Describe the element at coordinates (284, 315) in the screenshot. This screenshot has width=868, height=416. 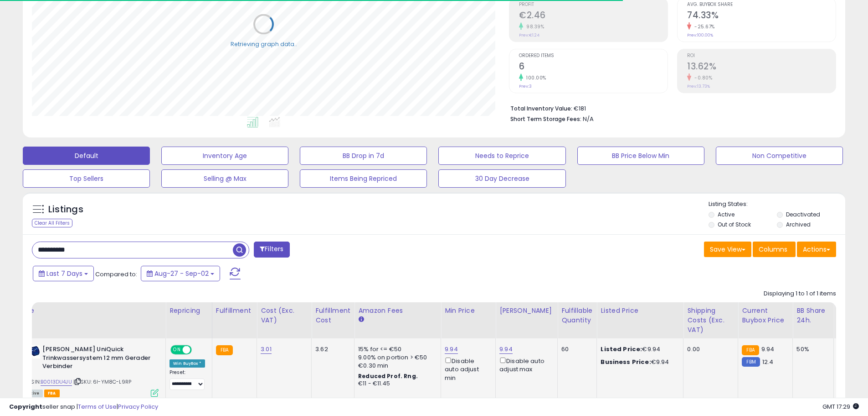
I see `div: Cost (Exc. VAT)` at that location.